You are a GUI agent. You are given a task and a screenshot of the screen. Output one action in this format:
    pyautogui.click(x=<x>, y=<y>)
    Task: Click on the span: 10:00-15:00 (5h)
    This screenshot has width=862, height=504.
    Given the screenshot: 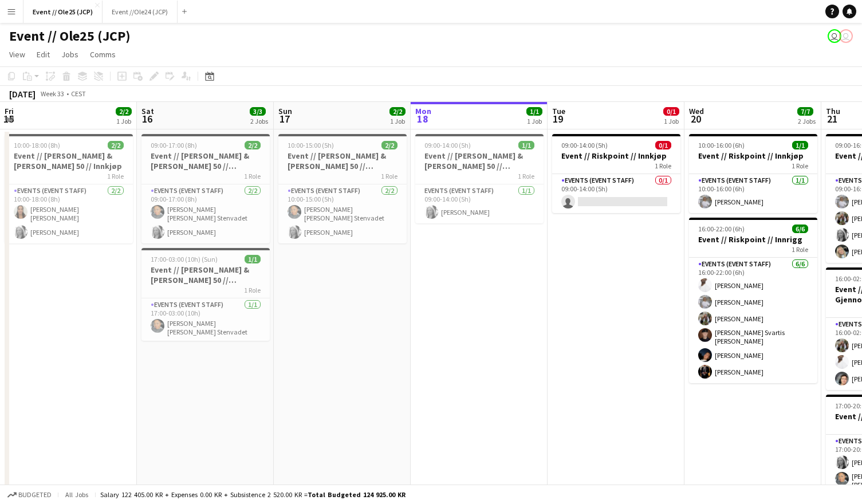 What is the action you would take?
    pyautogui.click(x=310, y=145)
    